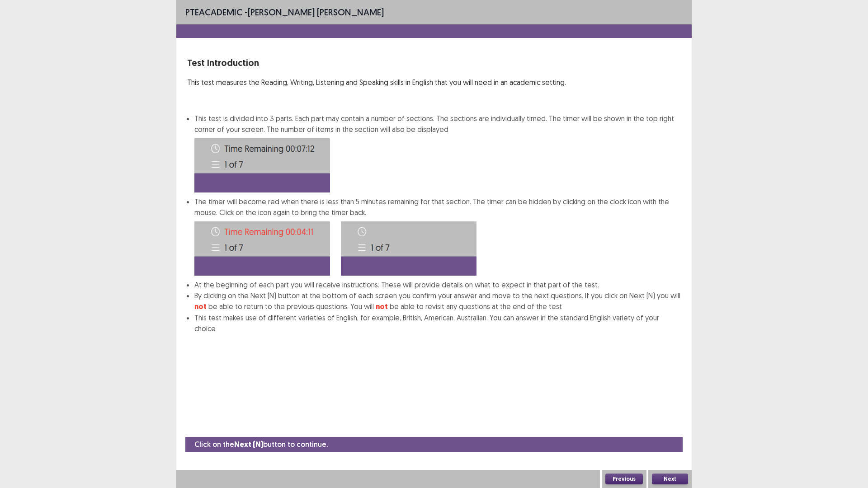 The height and width of the screenshot is (488, 868). Describe the element at coordinates (434, 63) in the screenshot. I see `p: Test Introduction` at that location.